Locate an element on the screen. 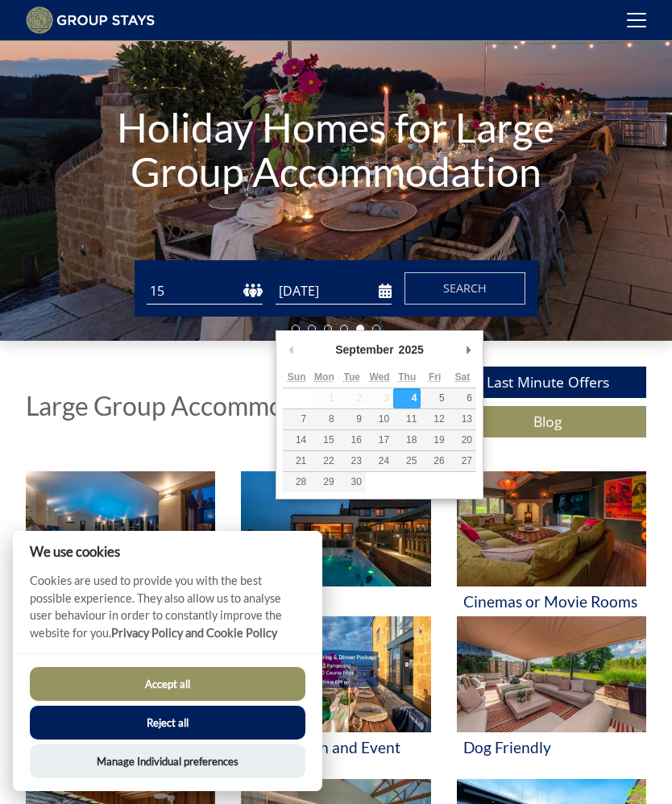 The height and width of the screenshot is (804, 672). button: 14 is located at coordinates (297, 440).